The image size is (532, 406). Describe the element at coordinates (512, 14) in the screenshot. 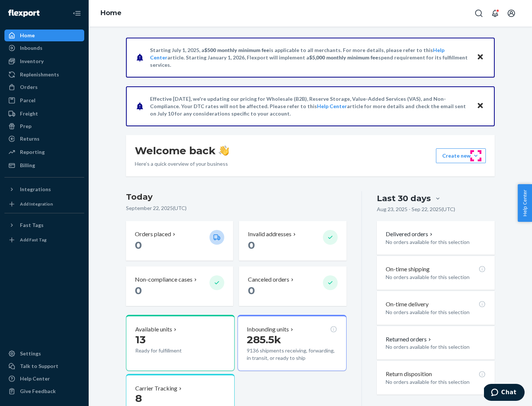

I see `button: Open account menu` at that location.